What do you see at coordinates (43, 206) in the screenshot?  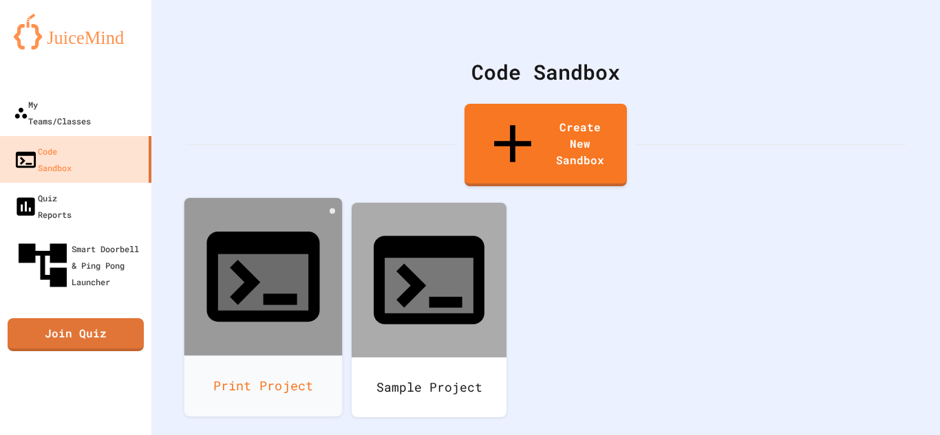 I see `div: Quiz Reports` at bounding box center [43, 206].